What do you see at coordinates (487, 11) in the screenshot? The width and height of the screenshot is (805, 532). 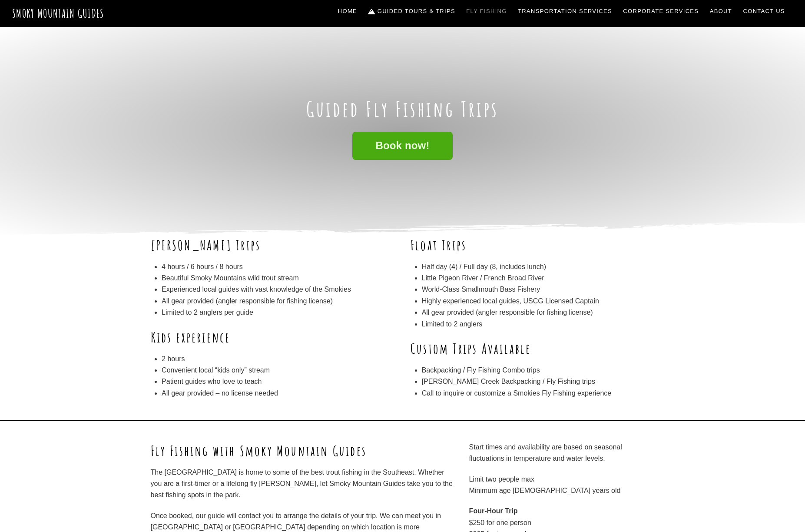 I see `a: Fly Fishing` at bounding box center [487, 11].